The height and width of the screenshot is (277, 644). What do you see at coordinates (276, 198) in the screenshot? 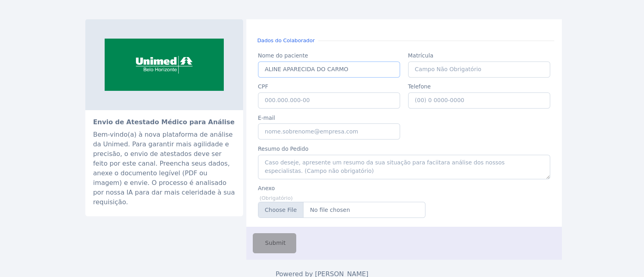
I see `small: (Obrigatório)` at bounding box center [276, 198].